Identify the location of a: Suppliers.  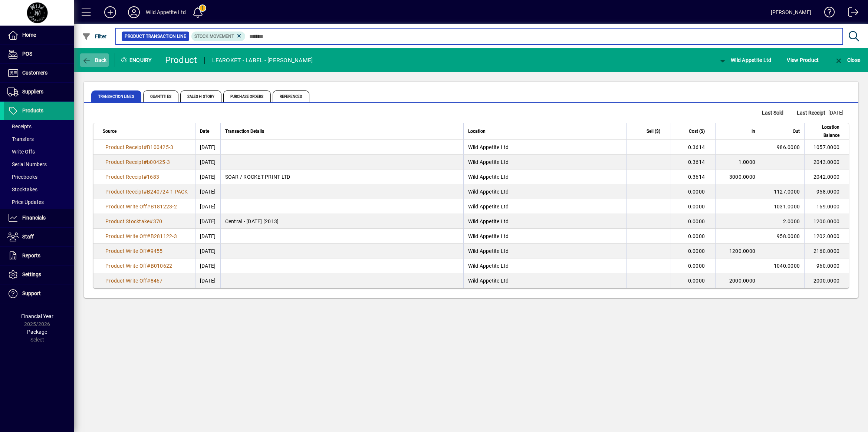
(39, 92).